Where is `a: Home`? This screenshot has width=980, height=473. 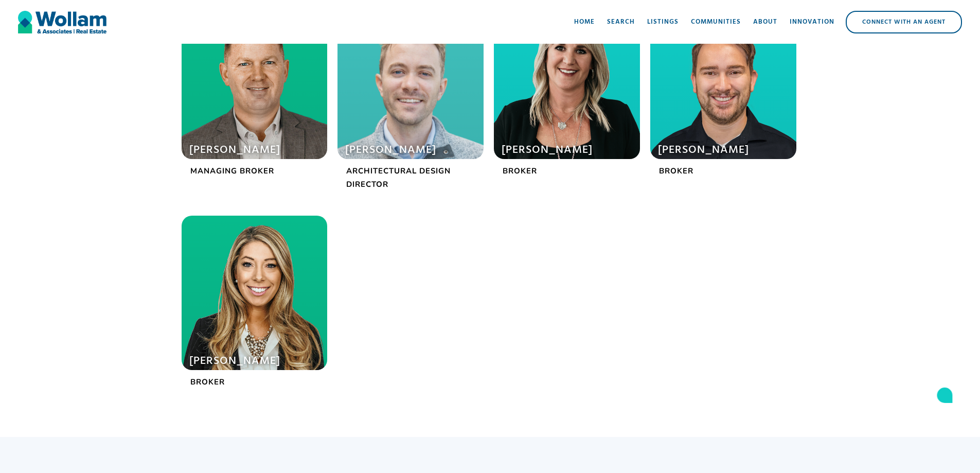 a: Home is located at coordinates (584, 22).